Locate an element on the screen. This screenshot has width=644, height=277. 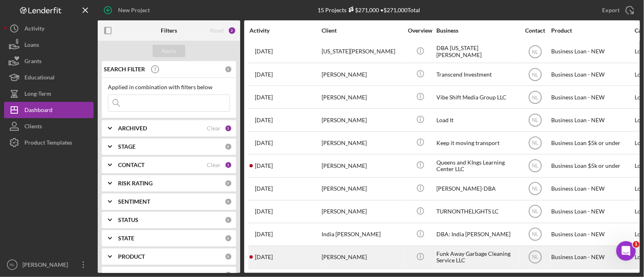
div: Apply is located at coordinates (169, 51).